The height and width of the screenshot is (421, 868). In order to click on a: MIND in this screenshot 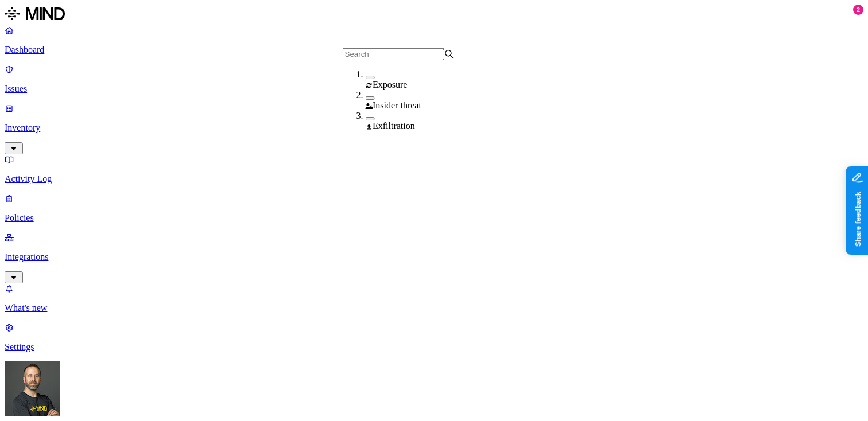, I will do `click(434, 15)`.